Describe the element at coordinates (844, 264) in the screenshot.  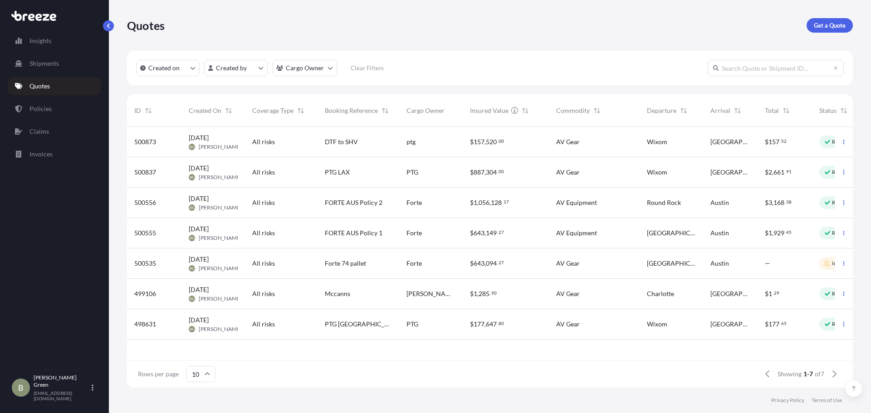
I see `p: In Review` at that location.